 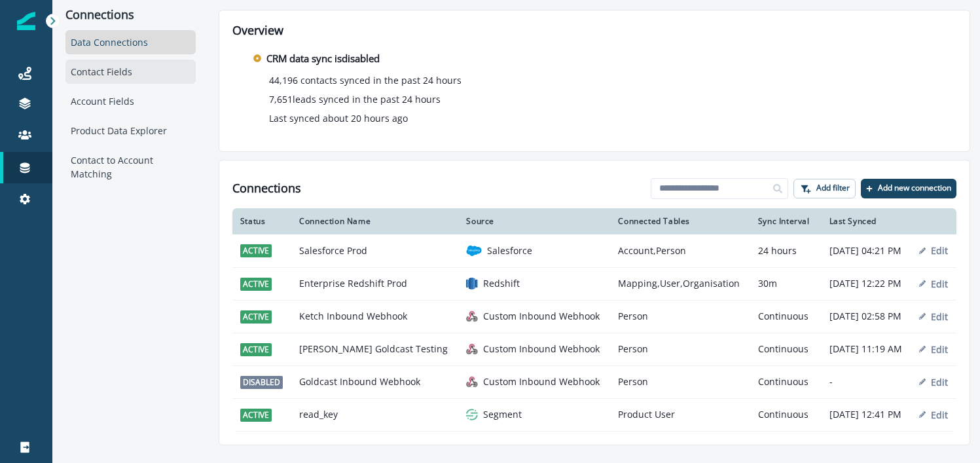 I want to click on p: Segment, so click(x=502, y=414).